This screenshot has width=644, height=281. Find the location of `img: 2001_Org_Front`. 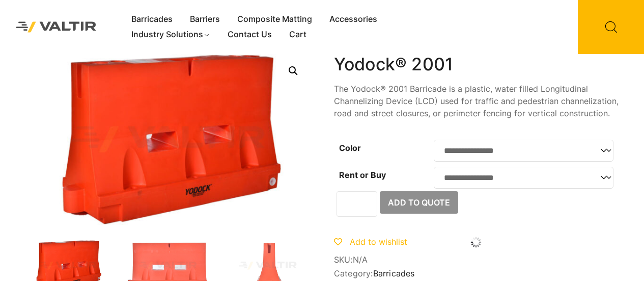

img: 2001_Org_Front is located at coordinates (452, 139).